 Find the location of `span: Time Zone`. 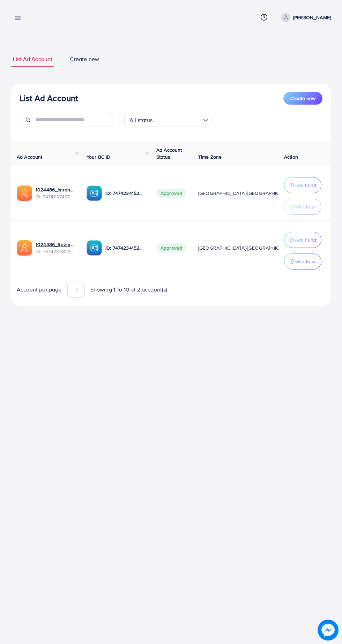

span: Time Zone is located at coordinates (209, 157).